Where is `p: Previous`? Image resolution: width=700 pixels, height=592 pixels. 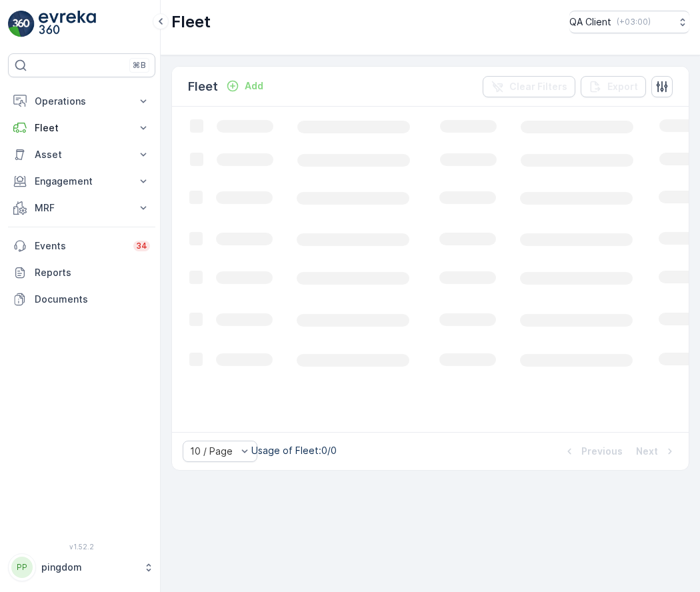 p: Previous is located at coordinates (602, 451).